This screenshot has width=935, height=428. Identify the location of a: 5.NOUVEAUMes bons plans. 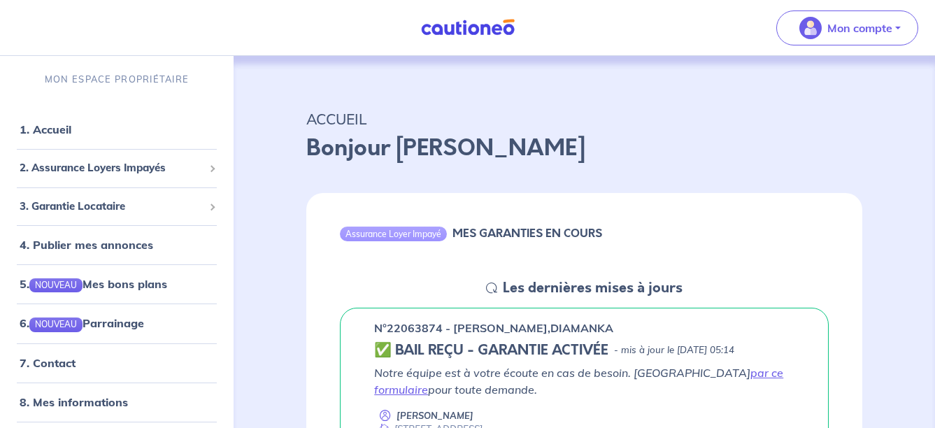
(93, 284).